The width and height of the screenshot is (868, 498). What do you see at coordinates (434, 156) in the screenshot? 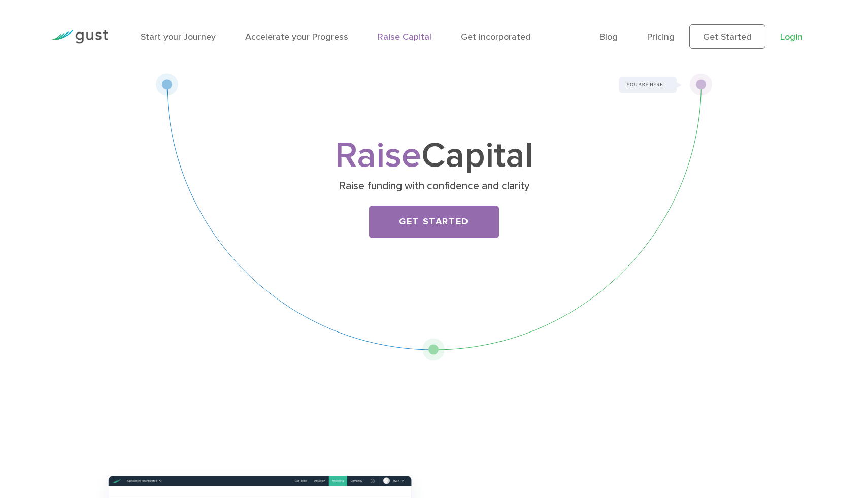
I see `h1: Capital` at bounding box center [434, 156].